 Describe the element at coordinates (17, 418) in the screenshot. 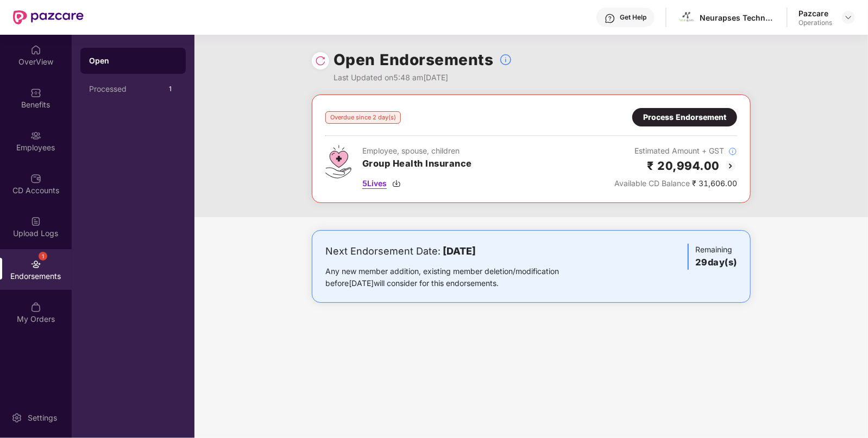

I see `img: svg+xml;base64,PHN2ZyBpZD0iU2V0dGluZy0yMHgyMCIgeG1sbnM9Imh0dHA6Ly93d3cudzMub3JnLzIwMDAvc3ZnIiB3aW...` at that location.